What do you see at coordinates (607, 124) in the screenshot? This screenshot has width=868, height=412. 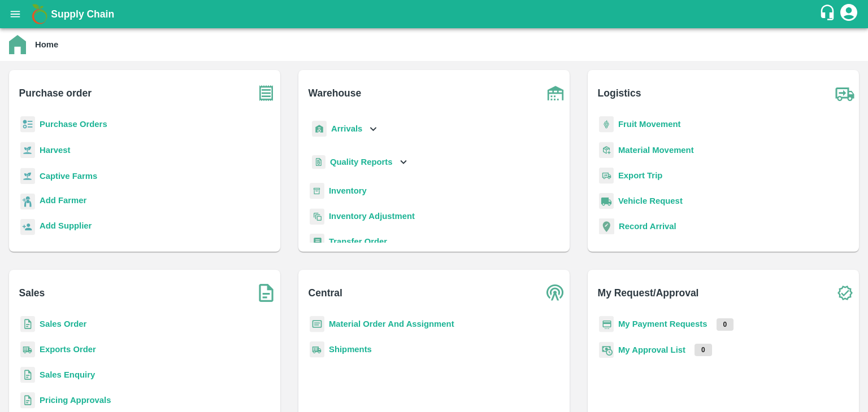 I see `img: fruit` at bounding box center [607, 124].